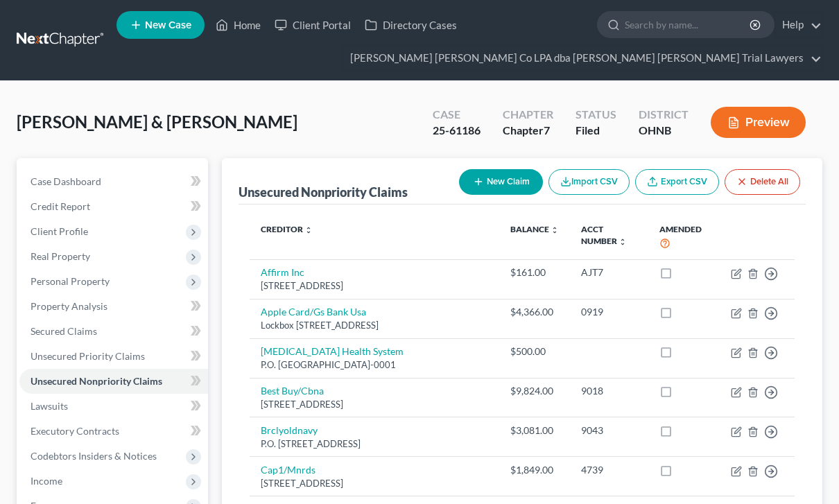 This screenshot has height=504, width=839. What do you see at coordinates (114, 407) in the screenshot?
I see `a: Lawsuits` at bounding box center [114, 407].